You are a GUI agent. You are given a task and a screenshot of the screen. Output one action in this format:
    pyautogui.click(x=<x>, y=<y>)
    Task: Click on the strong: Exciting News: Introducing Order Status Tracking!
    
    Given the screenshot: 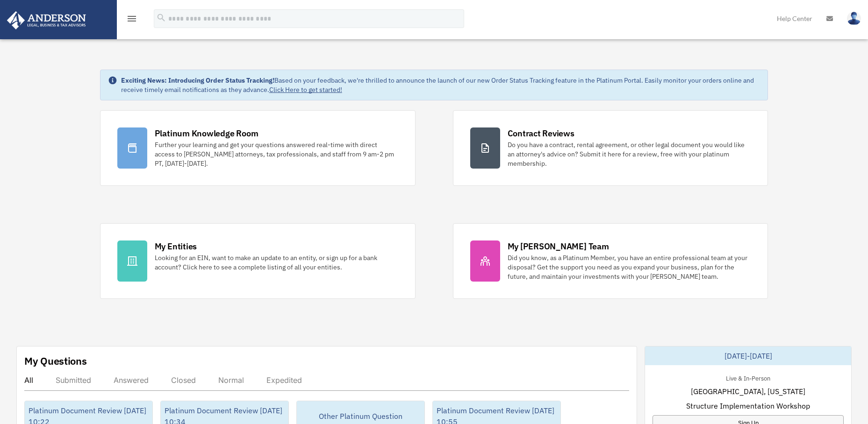 What is the action you would take?
    pyautogui.click(x=197, y=81)
    